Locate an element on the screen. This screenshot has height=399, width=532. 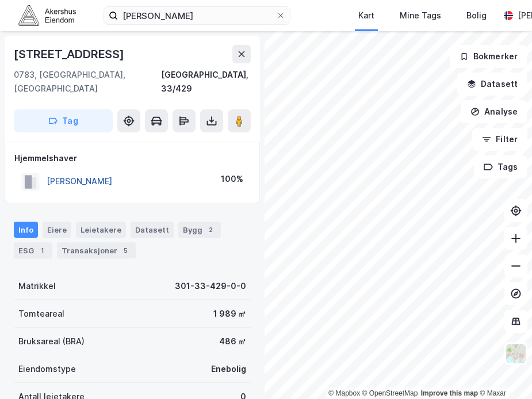
div: 1 is located at coordinates (42, 250).